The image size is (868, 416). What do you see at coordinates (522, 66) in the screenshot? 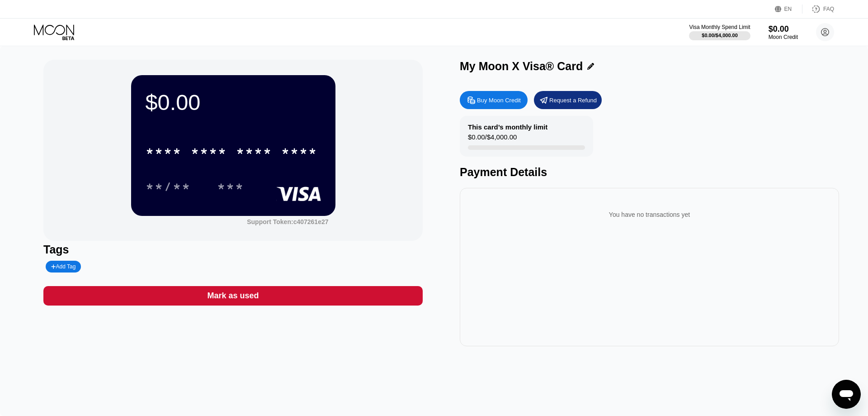
I see `div: My Moon X Visa® Card` at bounding box center [522, 66].